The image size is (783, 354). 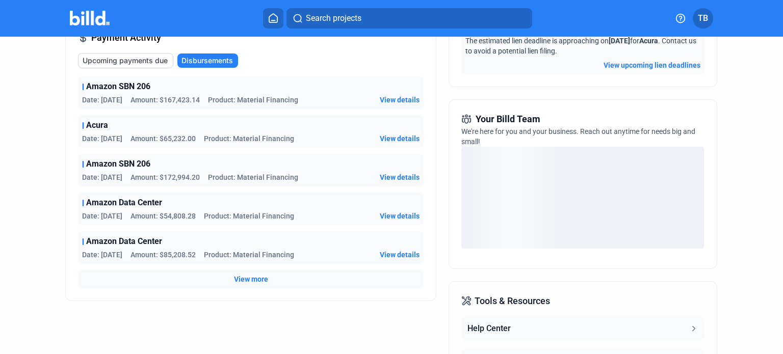 I want to click on span: The estimated lien deadline is approaching on for . Contact us to avoid a potential lien filing., so click(x=581, y=46).